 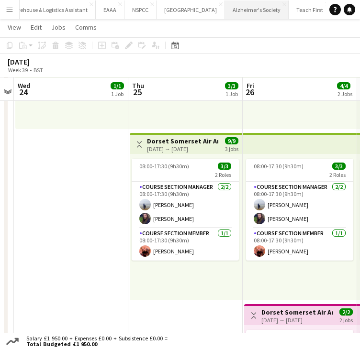 What do you see at coordinates (23, 92) in the screenshot?
I see `span: 24` at bounding box center [23, 92].